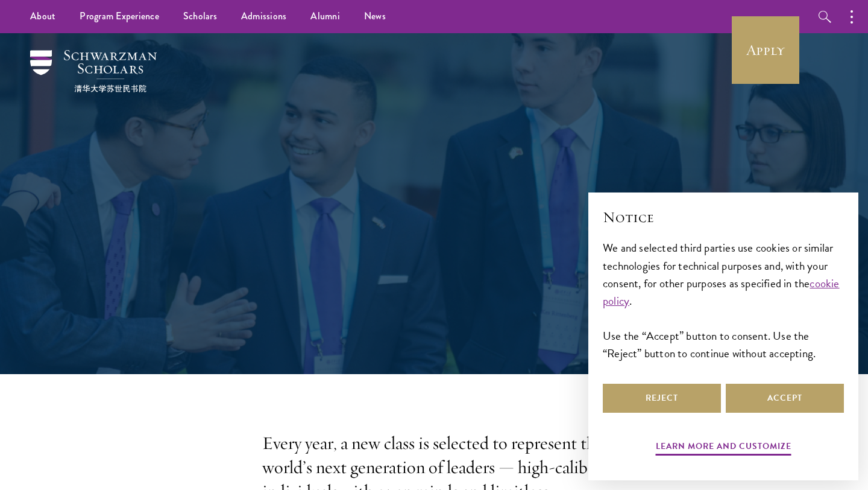 The width and height of the screenshot is (868, 490). I want to click on img: Schwarzman Scholars, so click(94, 71).